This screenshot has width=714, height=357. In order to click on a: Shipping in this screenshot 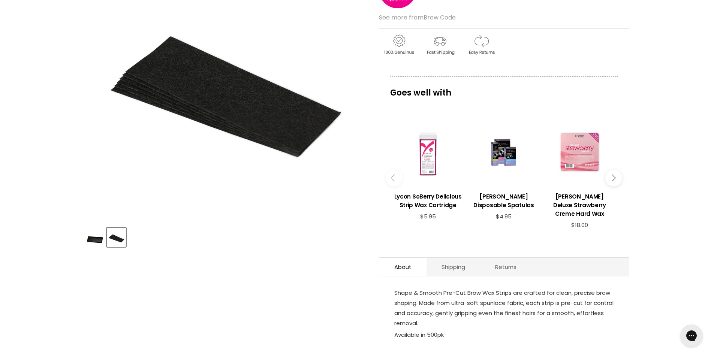, I will do `click(453, 267)`.